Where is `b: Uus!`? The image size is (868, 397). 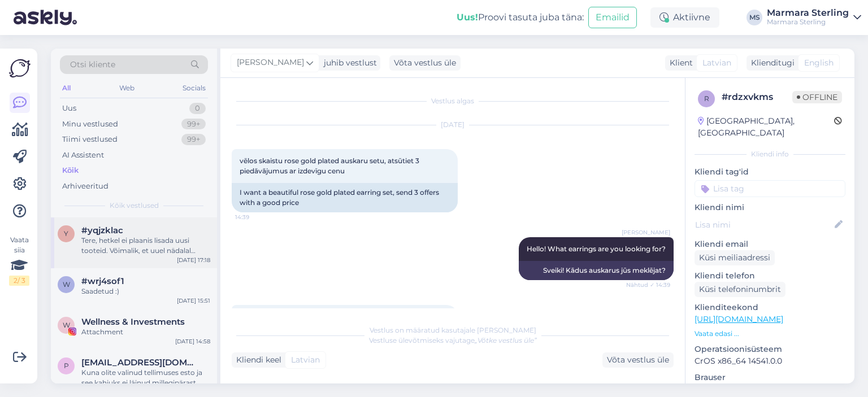 b: Uus! is located at coordinates (467, 17).